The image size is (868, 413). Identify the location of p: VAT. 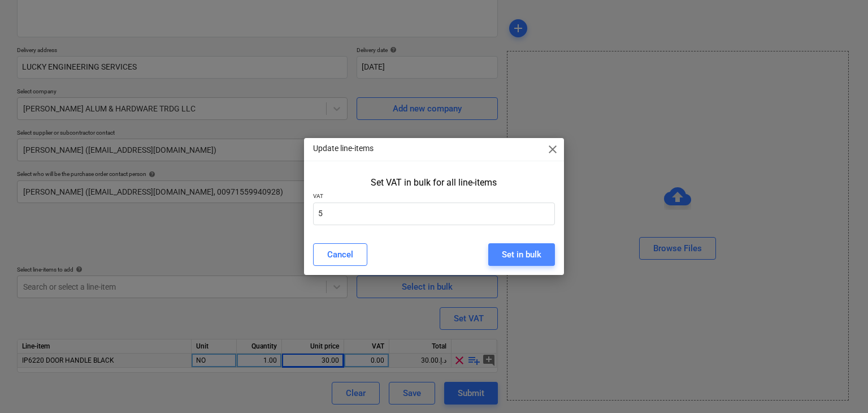
(434, 197).